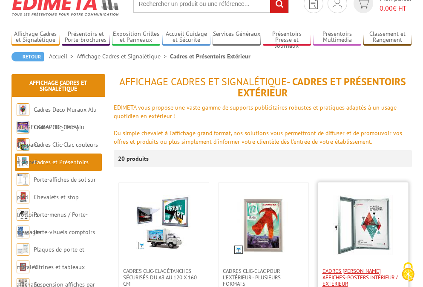 The height and width of the screenshot is (287, 423). What do you see at coordinates (337, 37) in the screenshot?
I see `a: Présentoirs Multimédia` at bounding box center [337, 37].